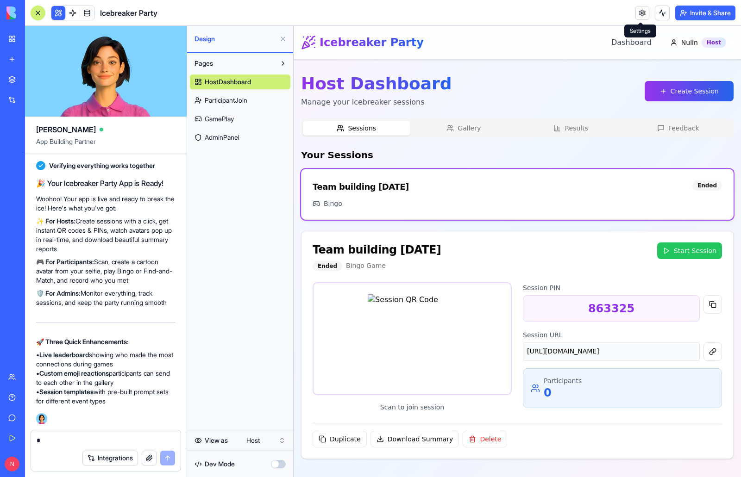  What do you see at coordinates (39, 178) in the screenshot?
I see `span: Bingo` at bounding box center [39, 178].